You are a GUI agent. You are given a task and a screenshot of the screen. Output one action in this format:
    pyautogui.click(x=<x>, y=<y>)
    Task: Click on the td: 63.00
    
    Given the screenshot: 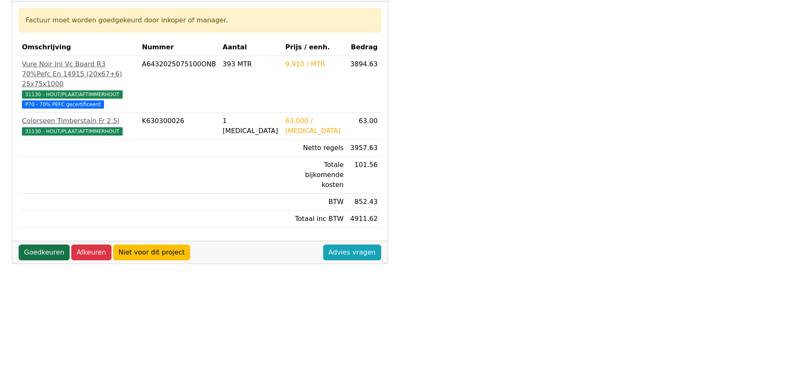 What is the action you would take?
    pyautogui.click(x=364, y=126)
    